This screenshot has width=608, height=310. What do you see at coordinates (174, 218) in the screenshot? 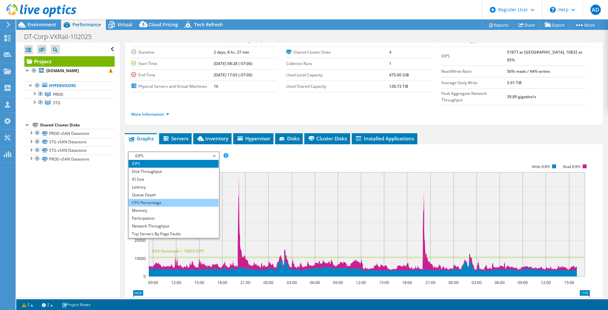
I see `li: Participation` at bounding box center [174, 218].